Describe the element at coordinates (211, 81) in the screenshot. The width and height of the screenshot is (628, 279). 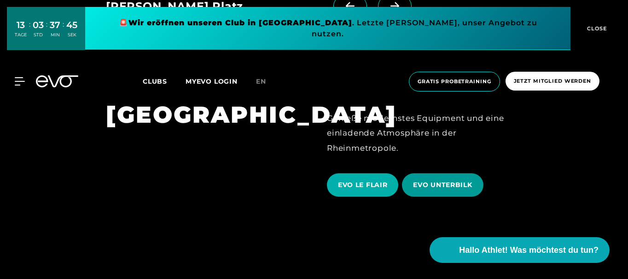
I see `a: MYEVO LOGIN` at that location.